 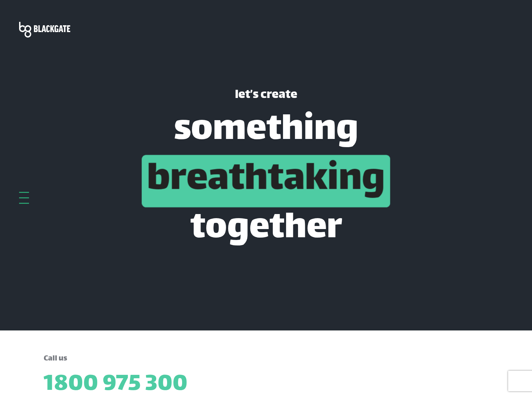 What do you see at coordinates (266, 181) in the screenshot?
I see `a: breathtaking` at bounding box center [266, 181].